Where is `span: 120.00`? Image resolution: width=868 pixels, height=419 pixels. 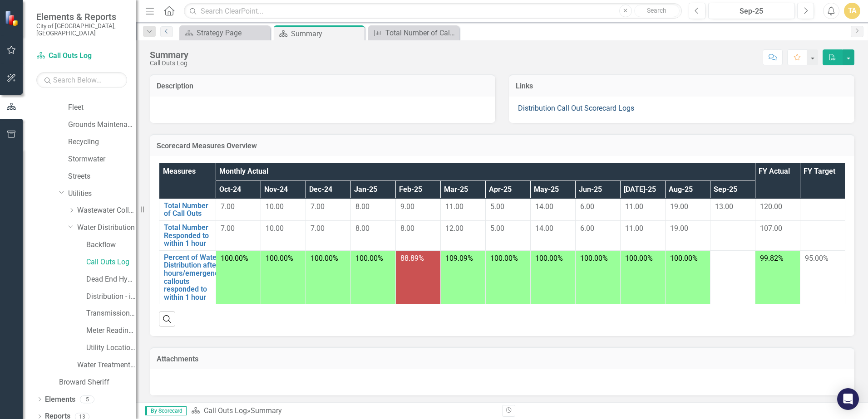
span: 120.00 is located at coordinates (770, 206).